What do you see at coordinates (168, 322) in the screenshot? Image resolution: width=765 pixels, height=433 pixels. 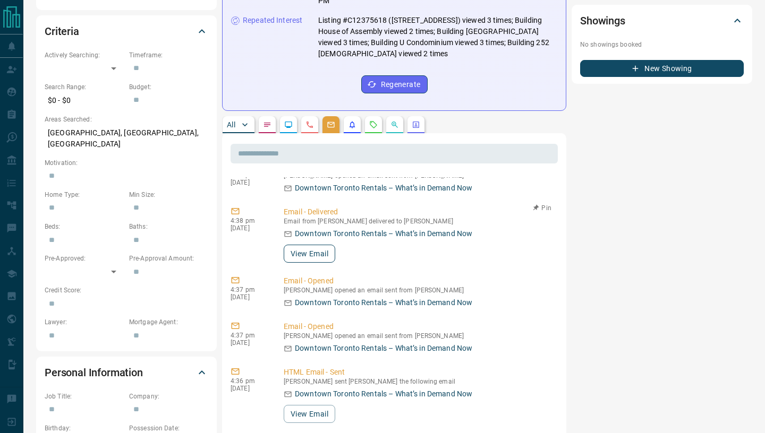 I see `p: Mortgage Agent:` at bounding box center [168, 322].